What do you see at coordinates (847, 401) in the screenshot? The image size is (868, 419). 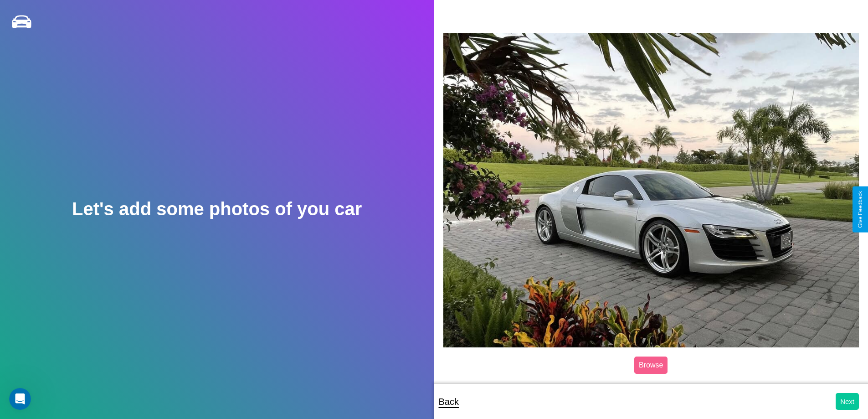 I see `button: Next` at bounding box center [847, 401].